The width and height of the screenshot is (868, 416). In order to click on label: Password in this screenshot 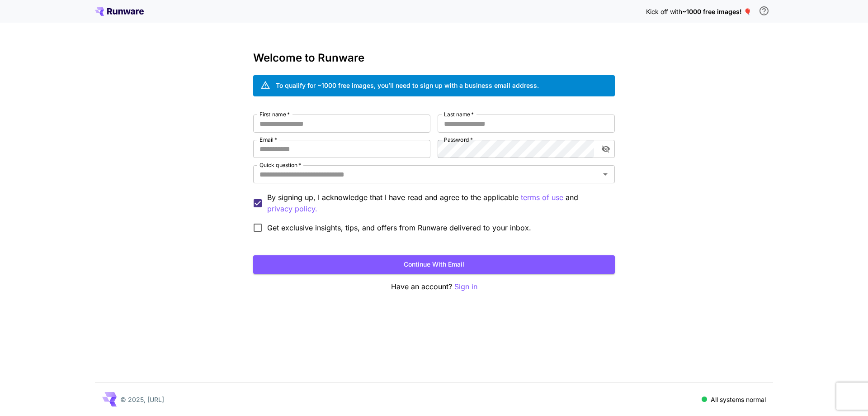, I will do `click(459, 140)`.